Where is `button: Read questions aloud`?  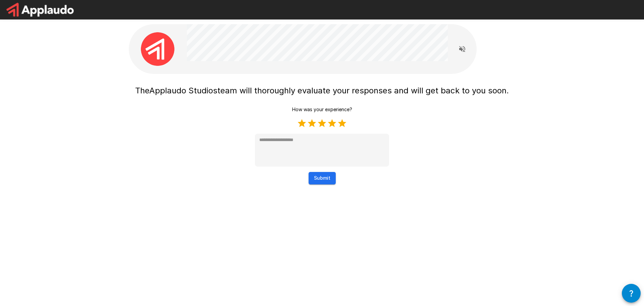 button: Read questions aloud is located at coordinates (462, 49).